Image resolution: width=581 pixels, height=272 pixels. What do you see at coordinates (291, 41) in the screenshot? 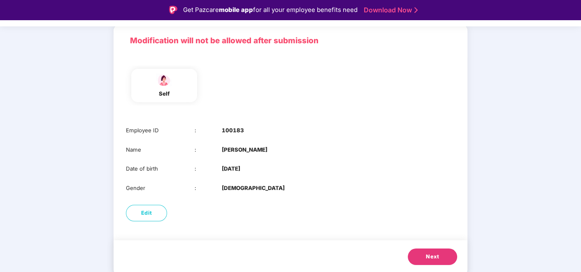
I see `p: Modification will not be allowed after submission` at bounding box center [291, 41].